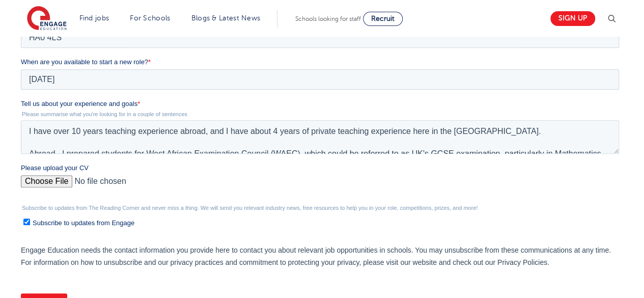 This screenshot has width=644, height=298. I want to click on span: Recruit, so click(383, 18).